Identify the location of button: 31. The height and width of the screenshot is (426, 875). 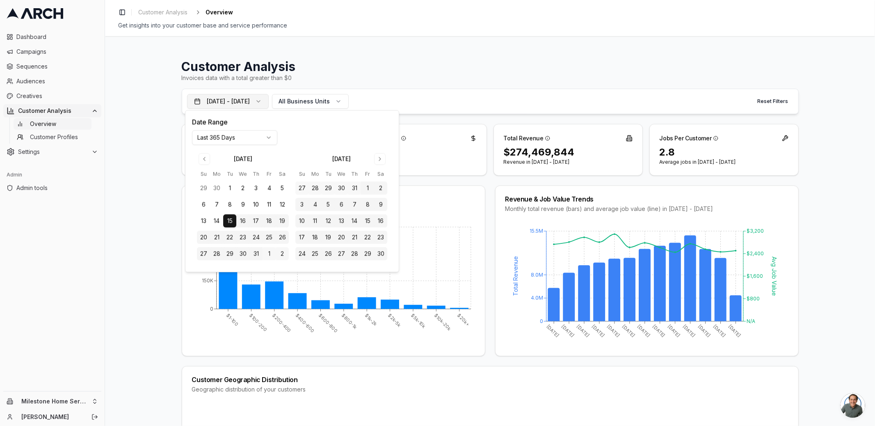
(354, 188).